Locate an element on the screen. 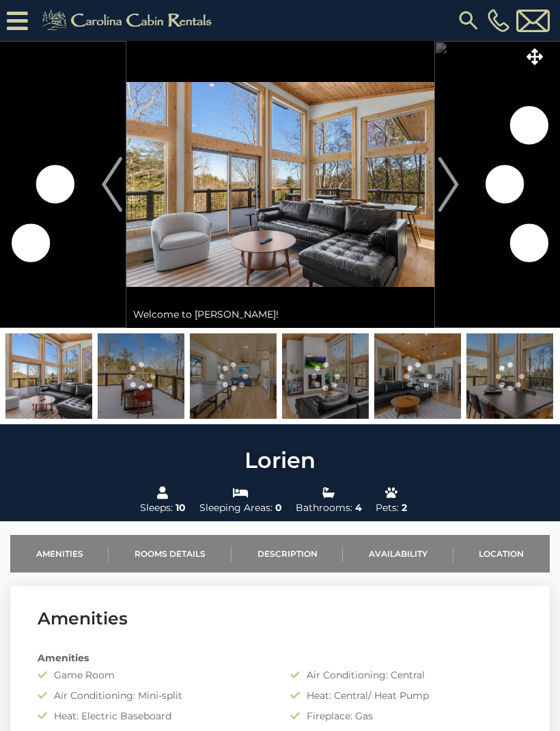  div: Amenities is located at coordinates (280, 658).